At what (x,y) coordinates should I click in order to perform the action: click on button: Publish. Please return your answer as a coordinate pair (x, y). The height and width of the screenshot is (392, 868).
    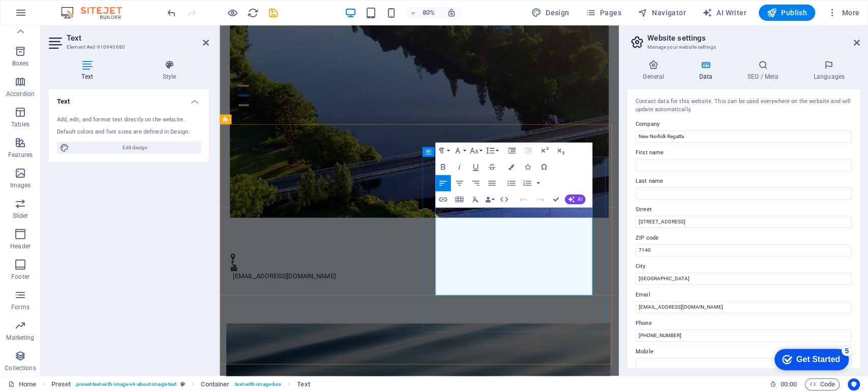
    Looking at the image, I should click on (787, 13).